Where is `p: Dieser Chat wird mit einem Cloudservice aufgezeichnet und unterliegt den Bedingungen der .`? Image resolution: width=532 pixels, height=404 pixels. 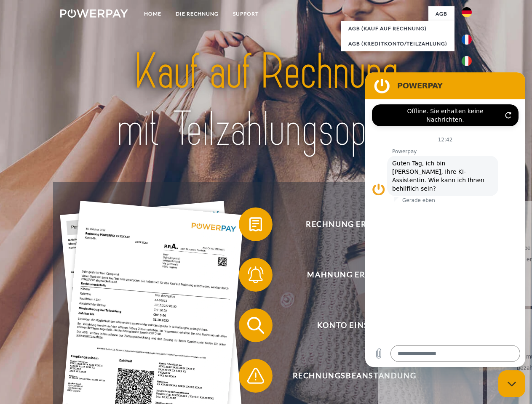
p: Dieser Chat wird mit einem Cloudservice aufgezeichnet und unterliegt den Bedingungen der . is located at coordinates (80, 44).